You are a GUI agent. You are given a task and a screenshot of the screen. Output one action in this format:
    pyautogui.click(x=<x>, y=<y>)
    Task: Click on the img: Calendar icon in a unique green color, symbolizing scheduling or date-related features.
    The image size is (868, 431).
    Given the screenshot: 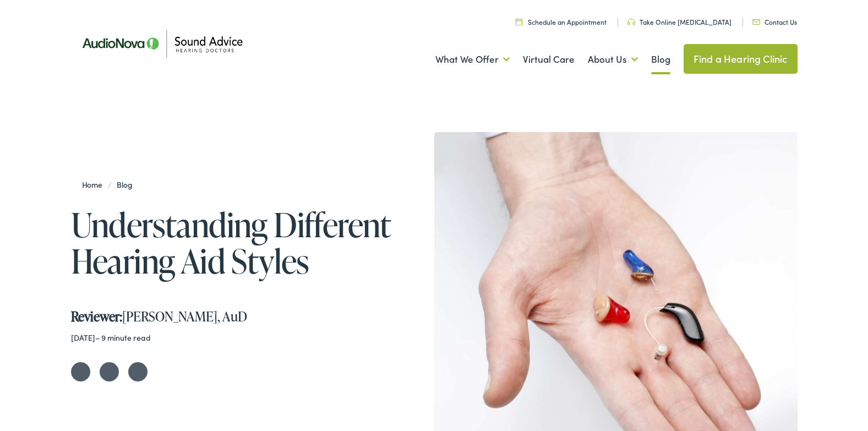 What is the action you would take?
    pyautogui.click(x=519, y=22)
    